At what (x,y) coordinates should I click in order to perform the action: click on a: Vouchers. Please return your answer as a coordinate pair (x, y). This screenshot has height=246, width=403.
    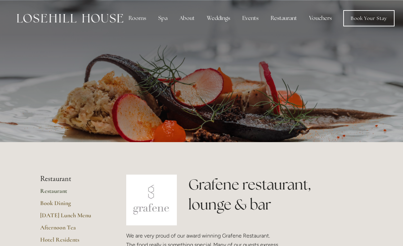
    Looking at the image, I should click on (320, 18).